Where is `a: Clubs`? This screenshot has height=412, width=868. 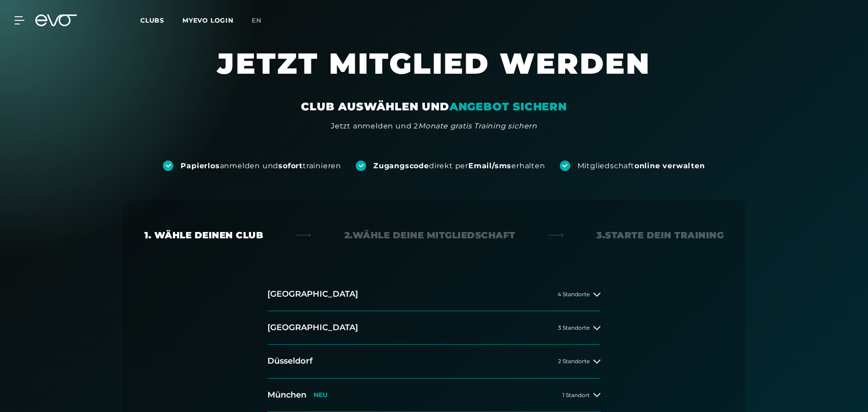 a: Clubs is located at coordinates (161, 20).